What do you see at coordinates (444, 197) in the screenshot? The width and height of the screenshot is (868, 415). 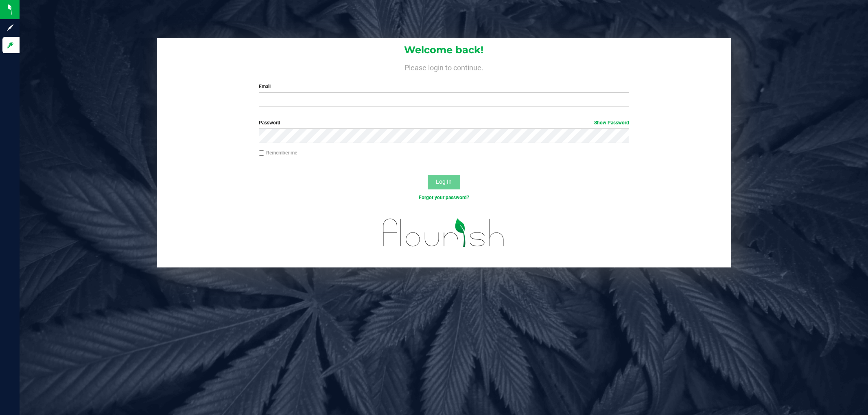 I see `a: Forgot your password?` at bounding box center [444, 197].